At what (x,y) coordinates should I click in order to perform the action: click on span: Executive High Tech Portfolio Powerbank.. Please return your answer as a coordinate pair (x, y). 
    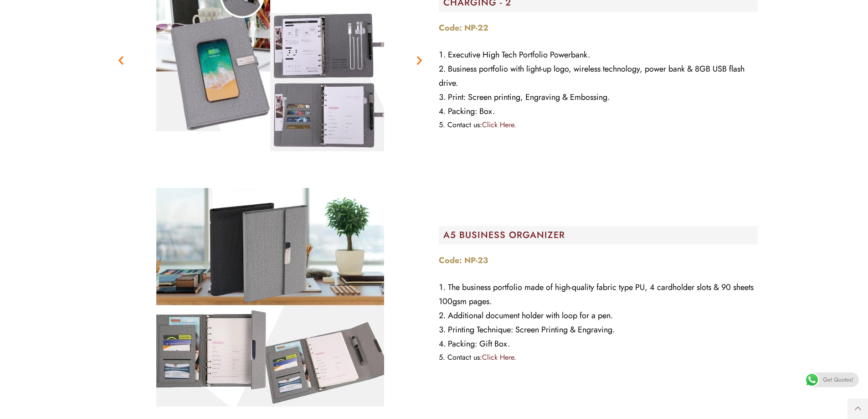
    Looking at the image, I should click on (519, 55).